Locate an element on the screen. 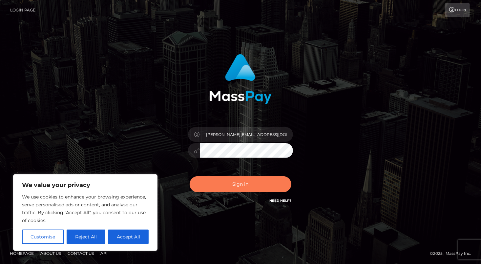 This screenshot has width=481, height=264. div: We value your privacy is located at coordinates (85, 213).